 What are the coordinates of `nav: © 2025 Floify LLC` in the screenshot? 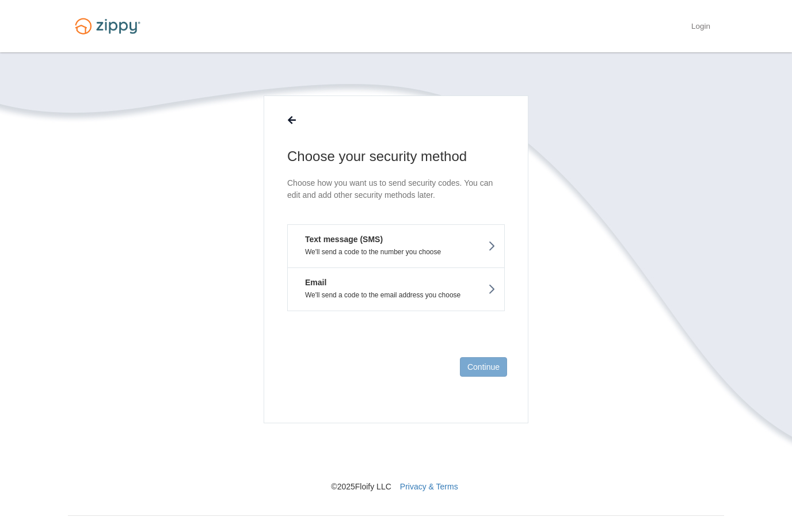 It's located at (396, 458).